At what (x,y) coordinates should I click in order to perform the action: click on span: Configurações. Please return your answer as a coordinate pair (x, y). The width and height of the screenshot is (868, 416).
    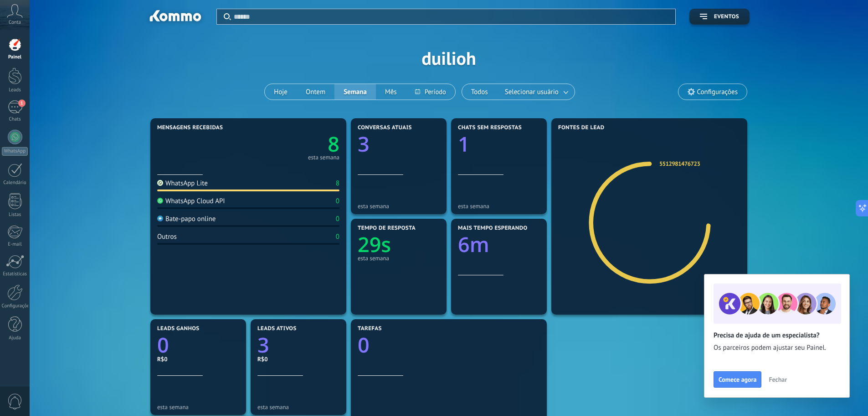
    Looking at the image, I should click on (717, 92).